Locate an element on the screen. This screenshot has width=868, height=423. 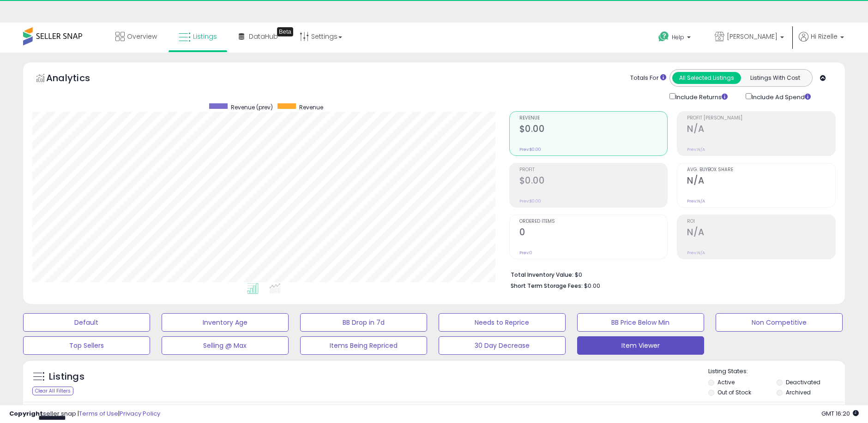
button: Needs to Reprice is located at coordinates (502, 323).